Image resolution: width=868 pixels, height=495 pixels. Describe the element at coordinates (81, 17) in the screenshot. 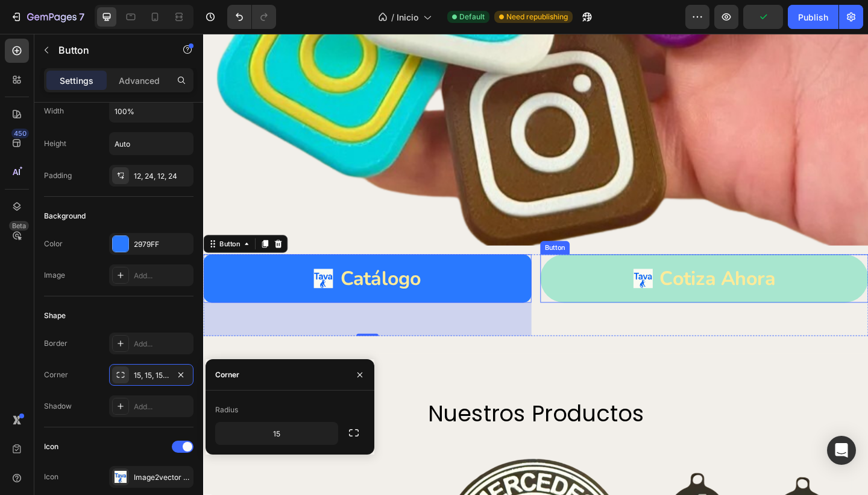

I see `p: 7` at that location.